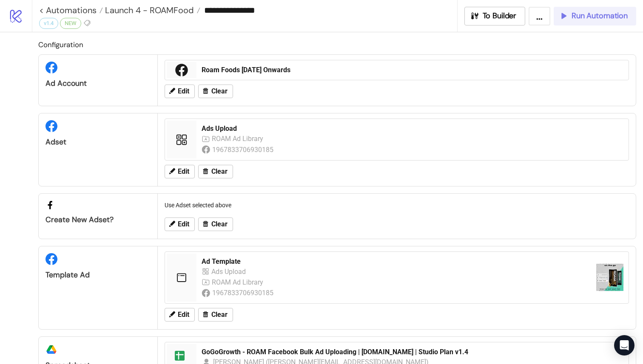 The width and height of the screenshot is (643, 364). I want to click on button: Run Automation, so click(595, 16).